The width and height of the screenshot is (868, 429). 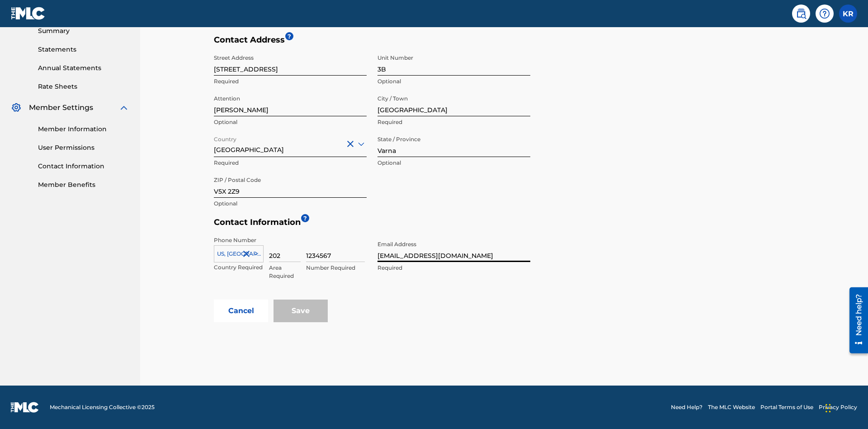 What do you see at coordinates (12, 63) in the screenshot?
I see `span: Legal` at bounding box center [12, 63].